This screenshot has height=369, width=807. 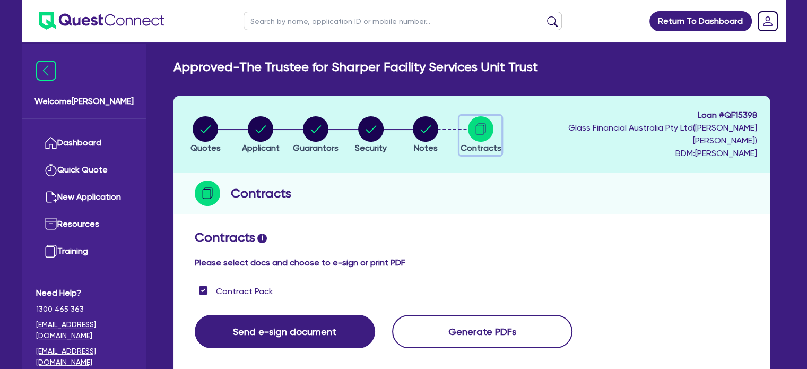 I want to click on a: New Application, so click(x=84, y=197).